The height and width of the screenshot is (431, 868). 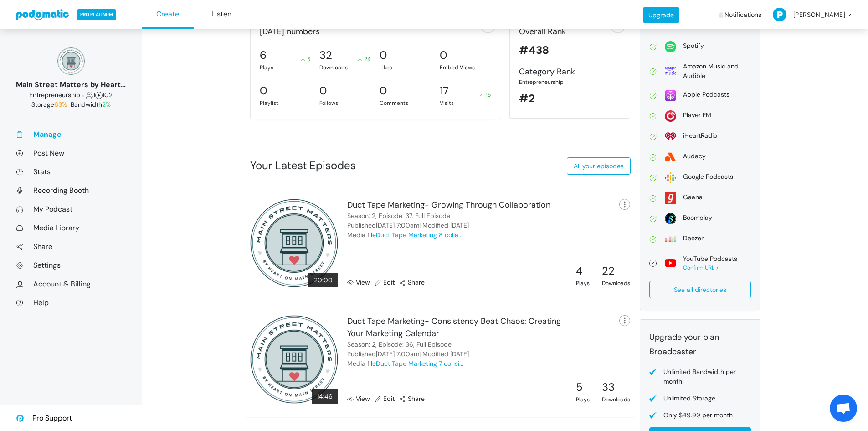 I want to click on a: Apple Podcasts, so click(x=700, y=95).